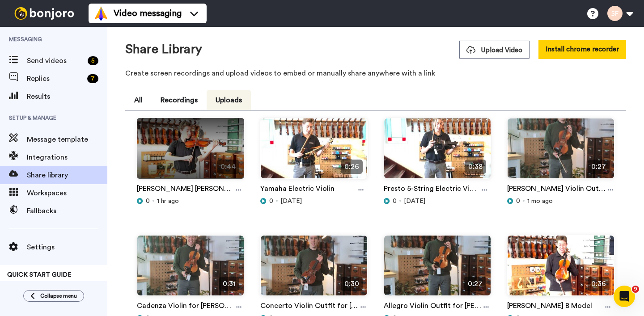  Describe the element at coordinates (314, 152) in the screenshot. I see `img: 2889ae8a-08eb-4c13-9b71-62bf8e71bdeb_thumbnail_source_1756363079.jpg` at that location.